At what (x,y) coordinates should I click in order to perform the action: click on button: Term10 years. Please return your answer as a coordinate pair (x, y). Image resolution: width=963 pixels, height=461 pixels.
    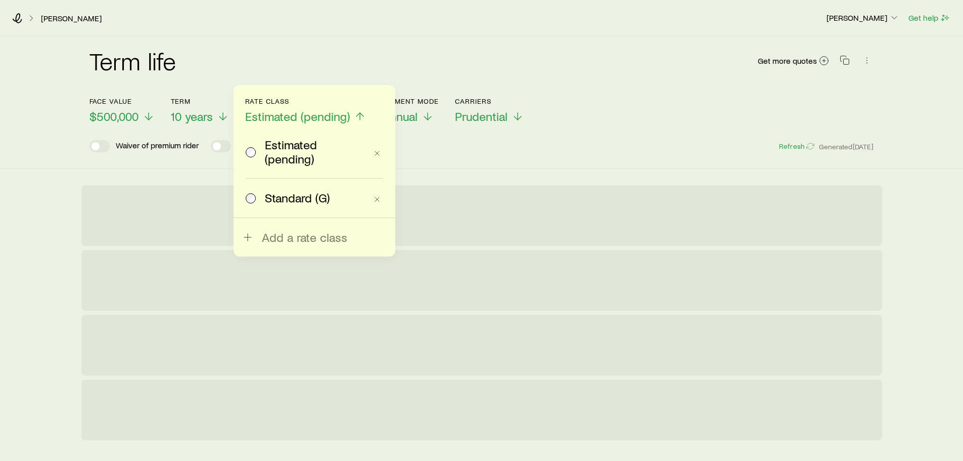
    Looking at the image, I should click on (200, 110).